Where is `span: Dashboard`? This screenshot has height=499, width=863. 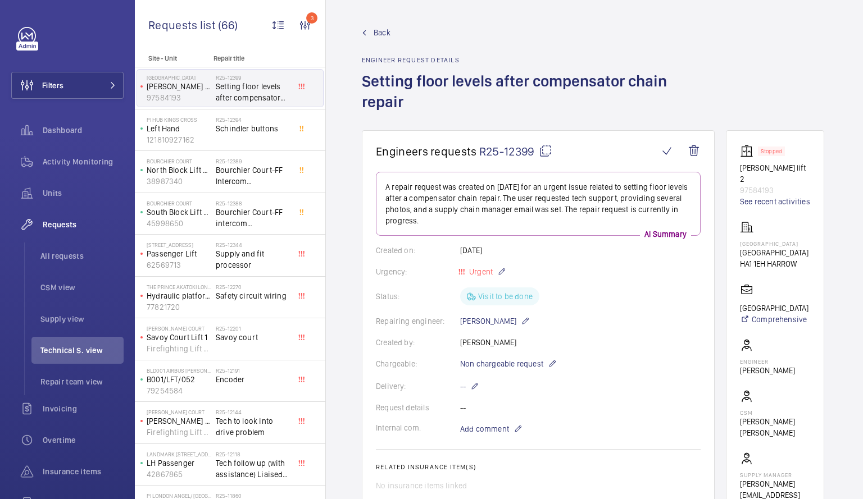 span: Dashboard is located at coordinates (83, 130).